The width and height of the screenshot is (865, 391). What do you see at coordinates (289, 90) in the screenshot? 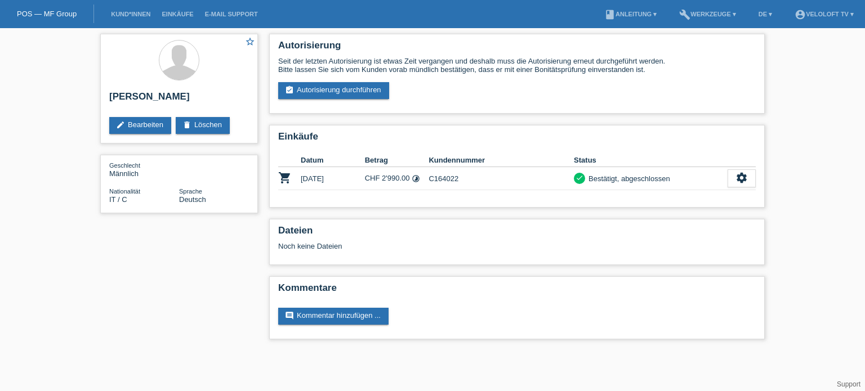
I see `i: assignment_turned_in` at bounding box center [289, 90].